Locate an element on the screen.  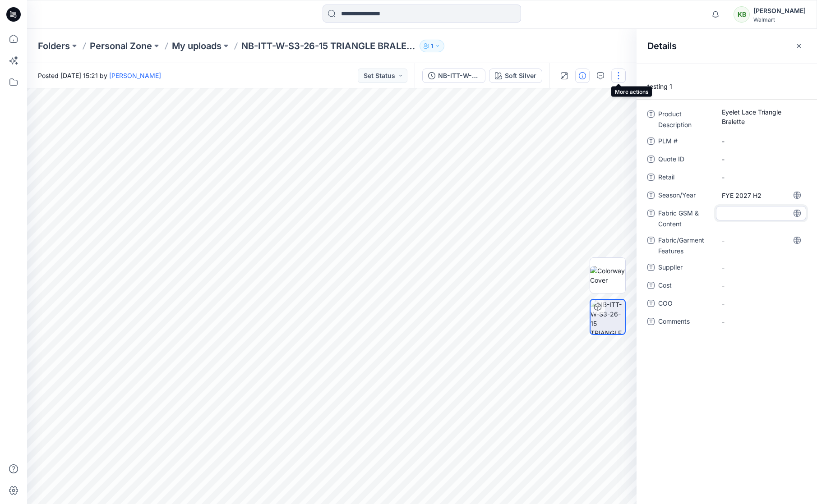
span: Fabric/Garment Features is located at coordinates (685, 246).